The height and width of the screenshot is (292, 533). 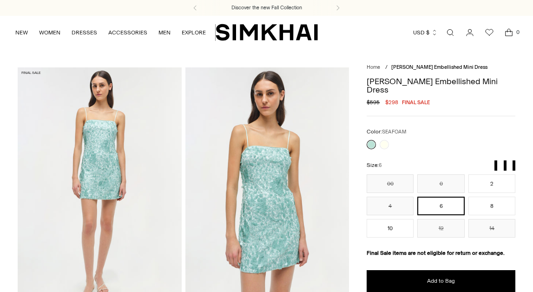 What do you see at coordinates (440, 228) in the screenshot?
I see `button: 12` at bounding box center [440, 228].